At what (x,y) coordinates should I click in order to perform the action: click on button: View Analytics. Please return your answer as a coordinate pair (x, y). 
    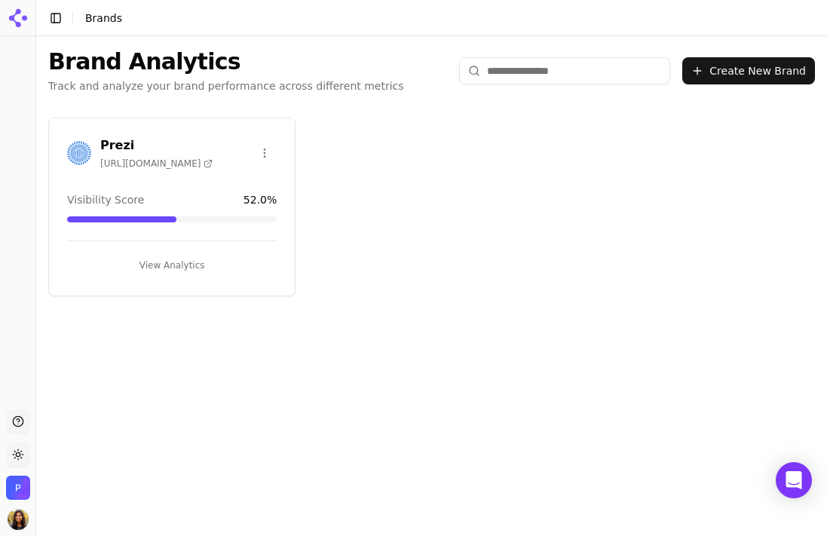
    Looking at the image, I should click on (172, 265).